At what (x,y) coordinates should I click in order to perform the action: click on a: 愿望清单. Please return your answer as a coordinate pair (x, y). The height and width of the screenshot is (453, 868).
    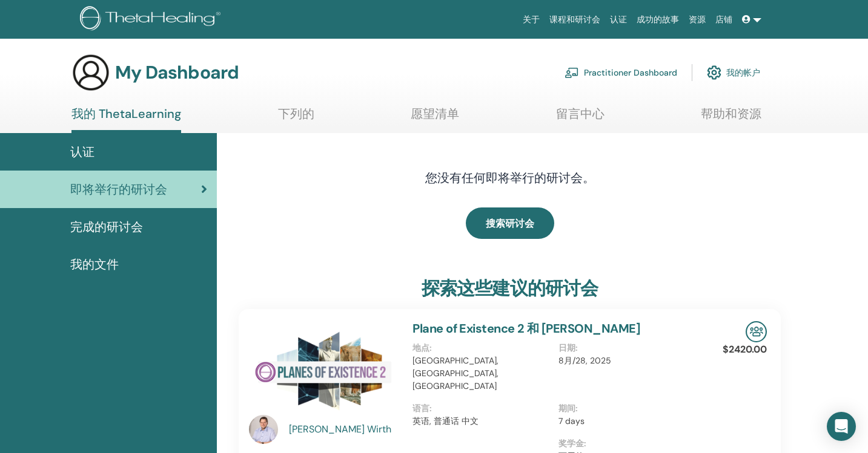
    Looking at the image, I should click on (435, 118).